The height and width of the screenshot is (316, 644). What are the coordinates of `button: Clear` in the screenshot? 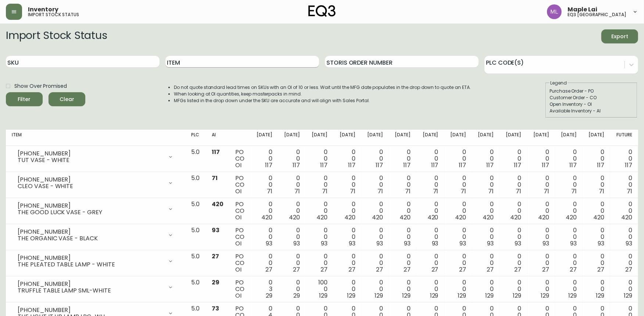 It's located at (67, 99).